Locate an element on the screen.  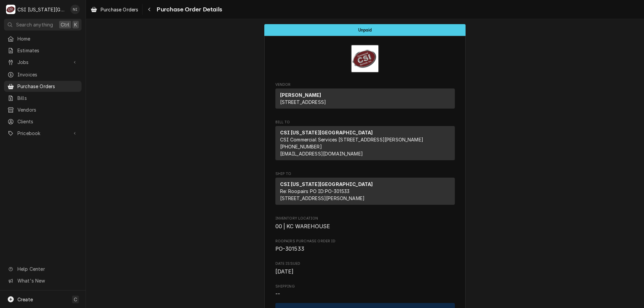
span: Shipping is located at coordinates (365, 286).